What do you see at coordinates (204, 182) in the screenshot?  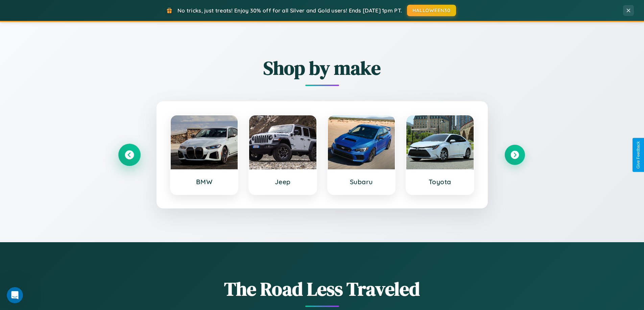 I see `h3: BMW` at bounding box center [204, 182].